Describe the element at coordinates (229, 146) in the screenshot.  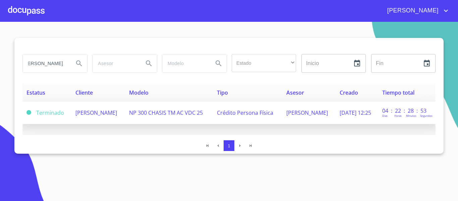
I see `button: 1` at that location.